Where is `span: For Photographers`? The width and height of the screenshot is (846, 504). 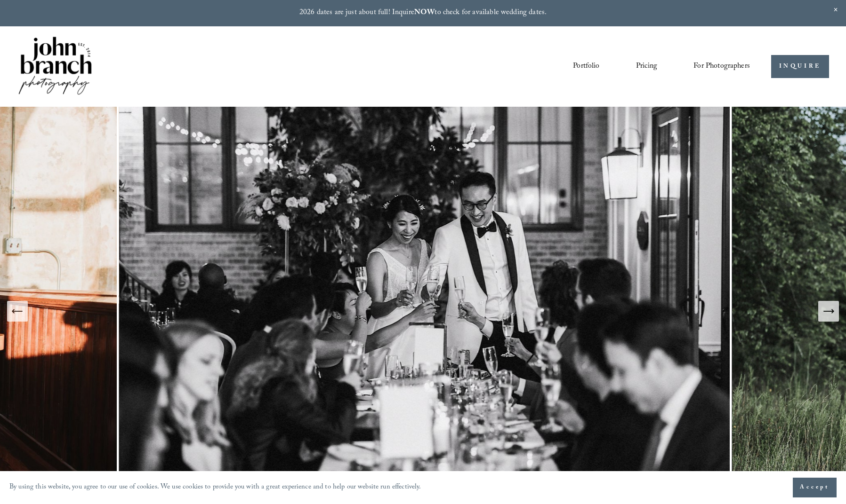 span: For Photographers is located at coordinates (721, 66).